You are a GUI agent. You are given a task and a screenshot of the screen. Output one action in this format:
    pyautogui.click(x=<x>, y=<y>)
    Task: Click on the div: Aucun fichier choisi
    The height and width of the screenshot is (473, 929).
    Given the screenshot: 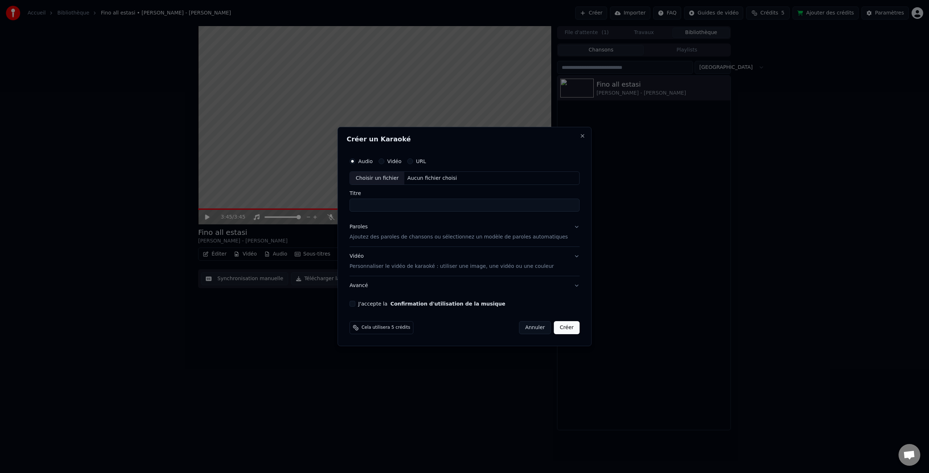 What is the action you would take?
    pyautogui.click(x=432, y=178)
    